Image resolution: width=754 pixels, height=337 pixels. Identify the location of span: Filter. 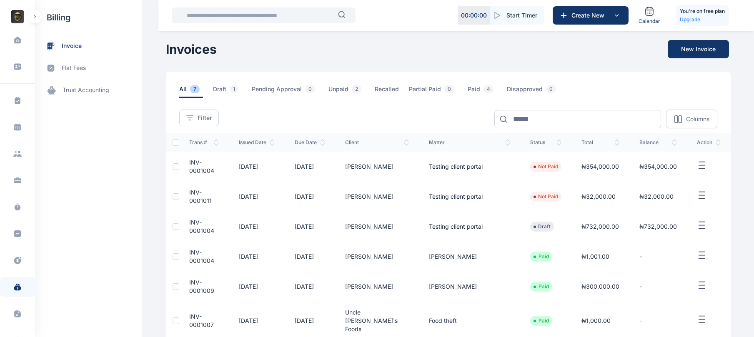
(205, 118).